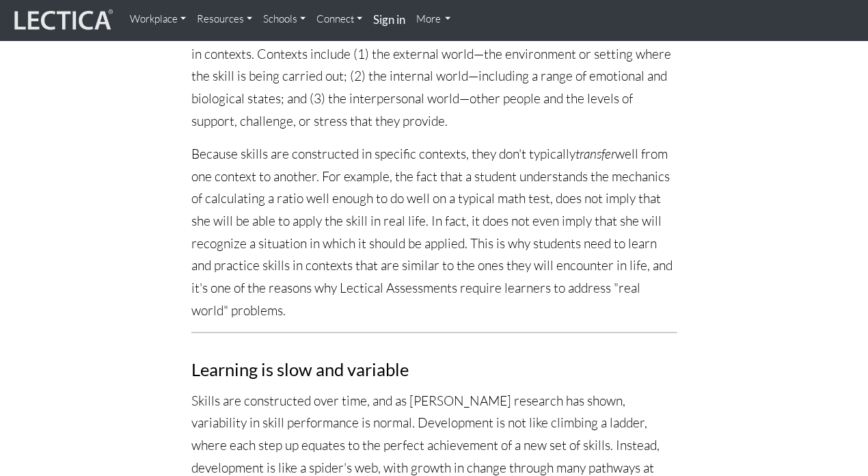 The image size is (868, 476). What do you see at coordinates (388, 19) in the screenshot?
I see `strong: Sign in` at bounding box center [388, 19].